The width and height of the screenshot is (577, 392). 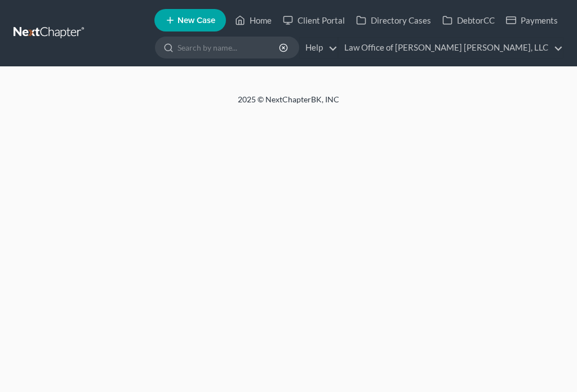 What do you see at coordinates (319, 48) in the screenshot?
I see `a: Help` at bounding box center [319, 48].